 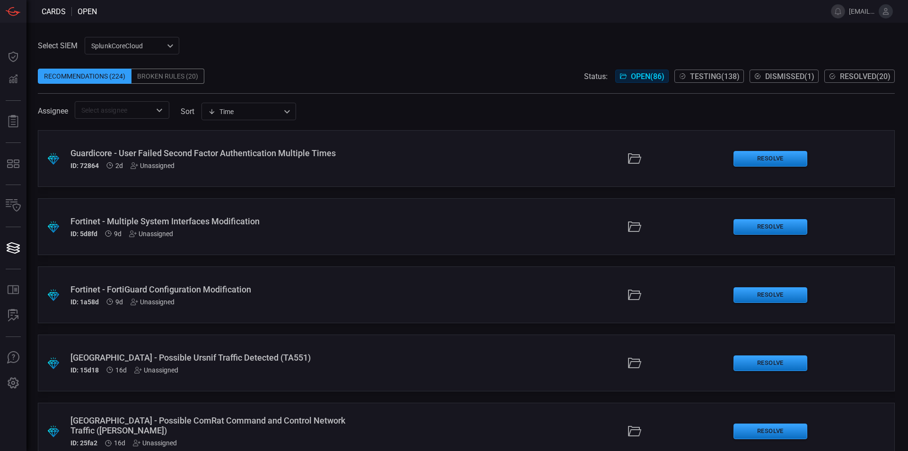 I want to click on span: Assignee, so click(x=53, y=111).